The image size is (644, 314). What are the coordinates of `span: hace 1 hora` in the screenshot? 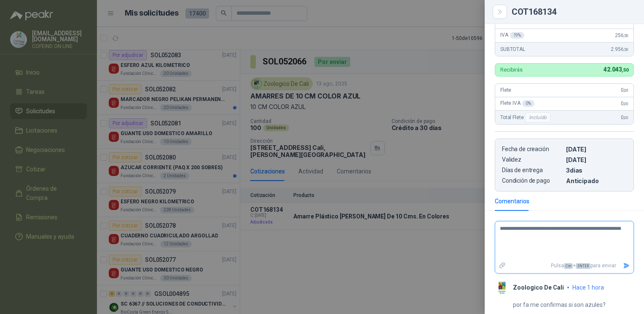 It's located at (588, 287).